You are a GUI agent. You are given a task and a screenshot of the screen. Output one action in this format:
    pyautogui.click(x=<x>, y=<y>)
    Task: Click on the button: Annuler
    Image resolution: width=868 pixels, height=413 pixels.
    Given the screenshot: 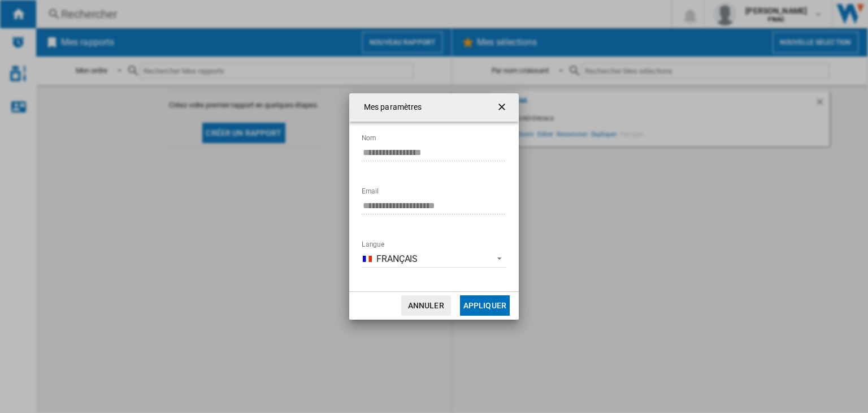 What is the action you would take?
    pyautogui.click(x=426, y=305)
    